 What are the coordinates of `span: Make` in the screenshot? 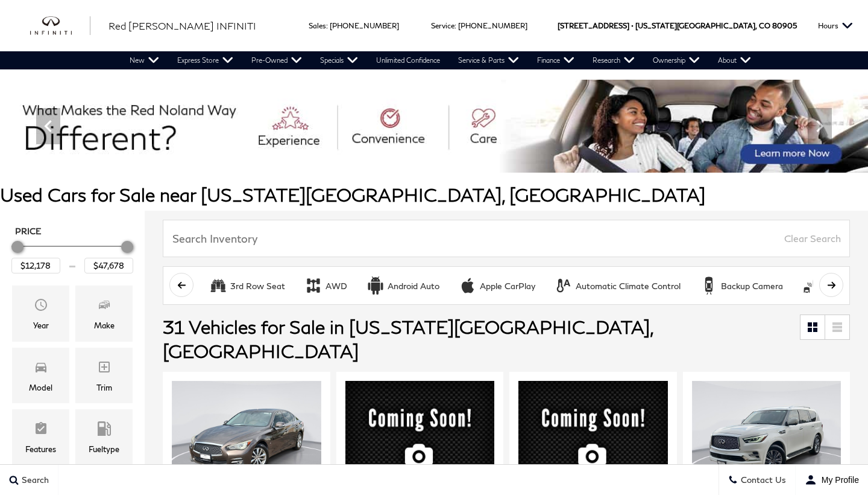 It's located at (105, 306).